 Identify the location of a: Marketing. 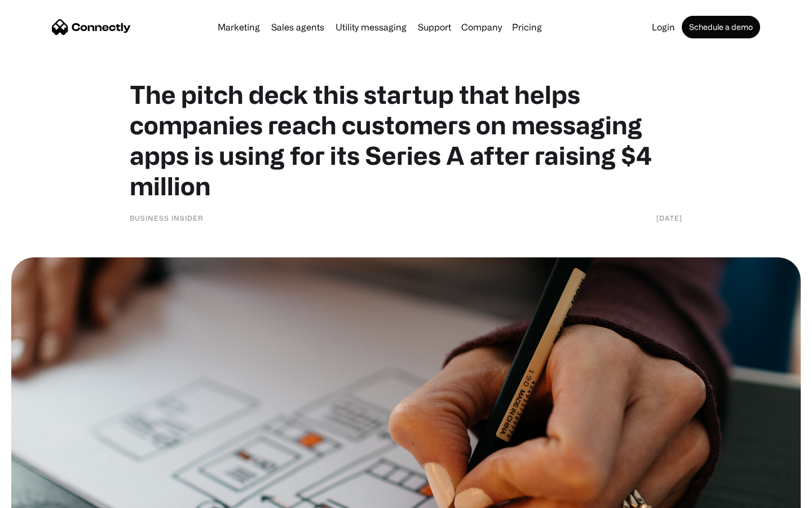
(239, 27).